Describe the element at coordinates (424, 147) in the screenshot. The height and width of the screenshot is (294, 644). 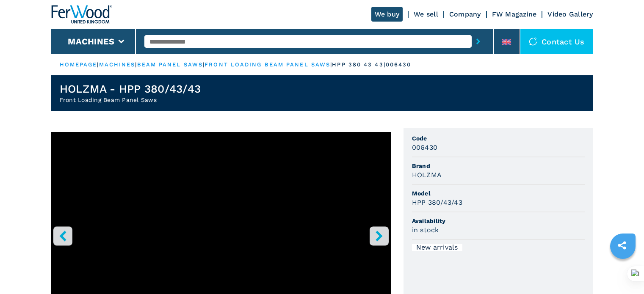
I see `h3: 006430` at that location.